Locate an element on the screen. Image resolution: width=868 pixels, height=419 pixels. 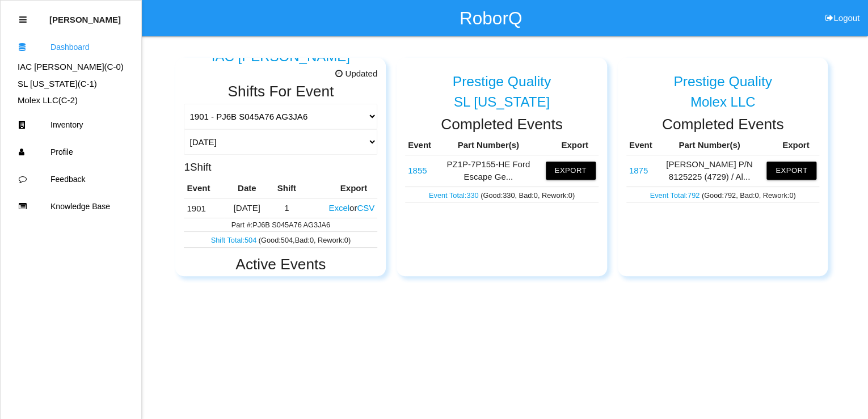
td: 1 is located at coordinates (286, 208).